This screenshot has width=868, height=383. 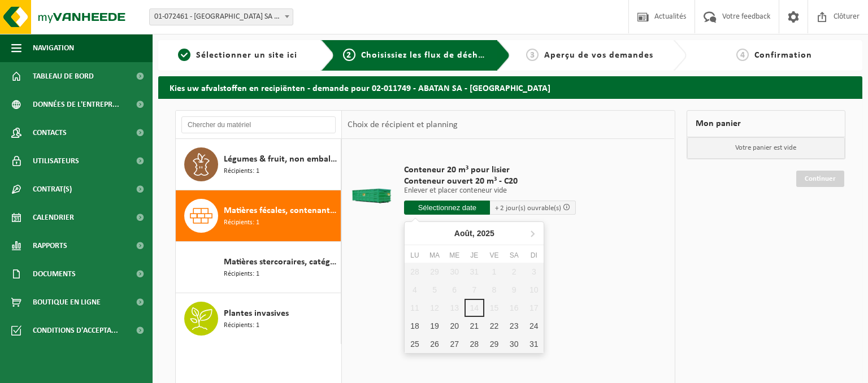 I want to click on div: 19, so click(x=435, y=326).